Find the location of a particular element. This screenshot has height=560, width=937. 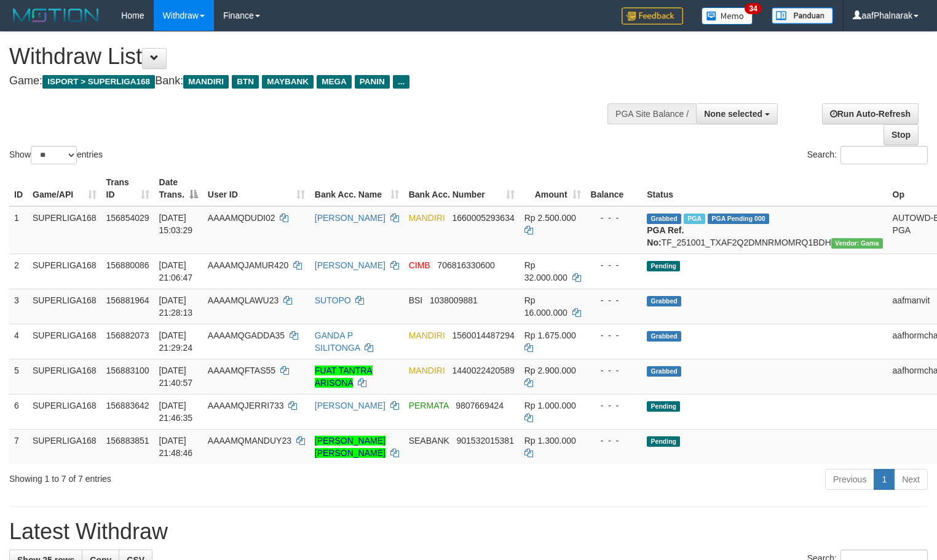

span: MEGA is located at coordinates (334, 82).